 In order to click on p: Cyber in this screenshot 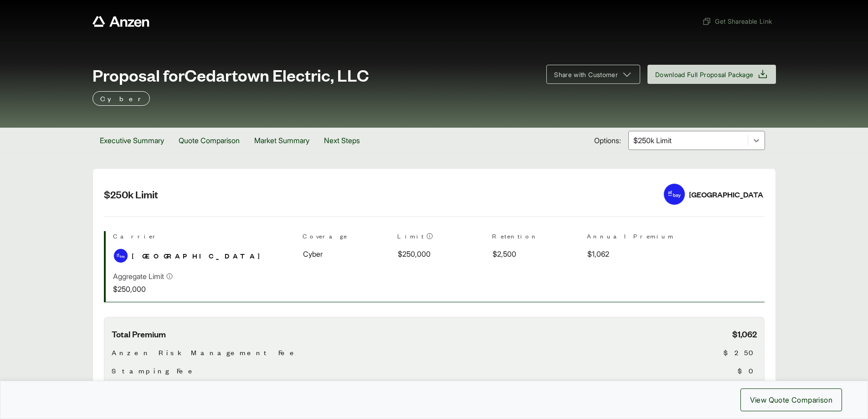, I will do `click(121, 98)`.